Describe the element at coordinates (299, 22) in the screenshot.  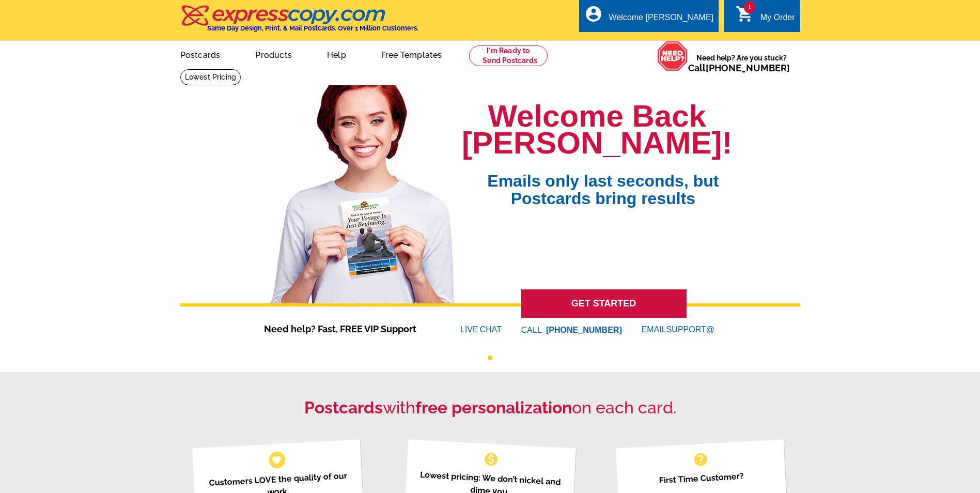
I see `a: Same Day Design, Print, & Mail Postcards. Over 1 Million Customers.` at that location.